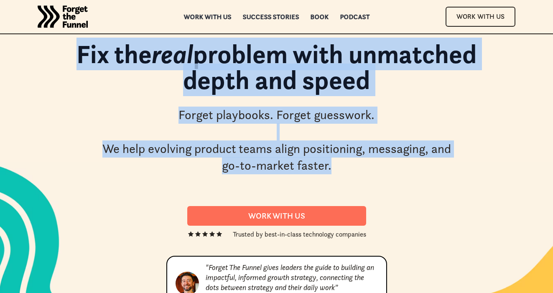  I want to click on div: "Forget The Funnel gives leaders the guide to building an impactful, informed growth strategy, co..., so click(292, 278).